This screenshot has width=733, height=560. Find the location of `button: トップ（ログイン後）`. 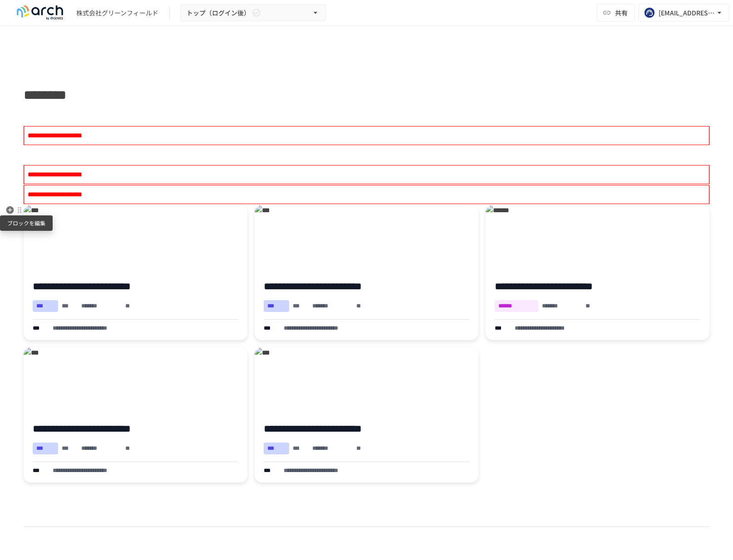

button: トップ（ログイン後） is located at coordinates (253, 12).